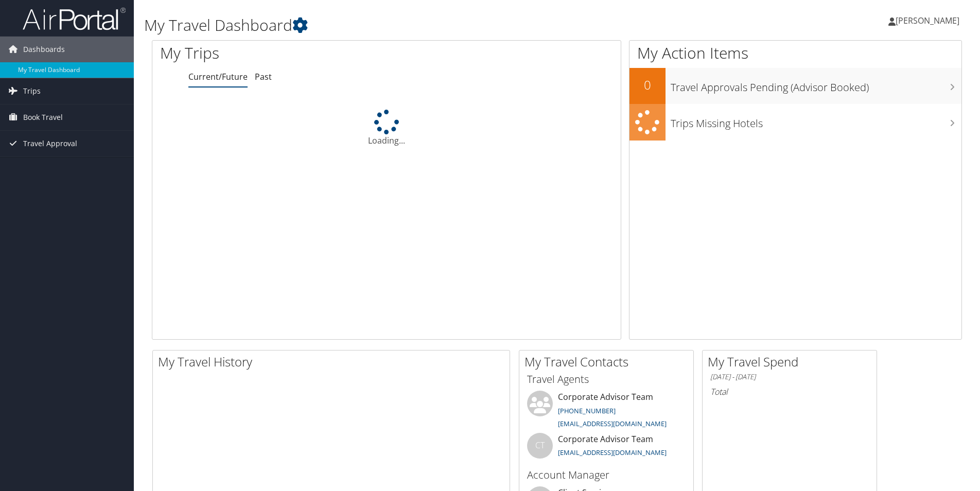 The width and height of the screenshot is (980, 491). What do you see at coordinates (43, 117) in the screenshot?
I see `span: Book Travel` at bounding box center [43, 117].